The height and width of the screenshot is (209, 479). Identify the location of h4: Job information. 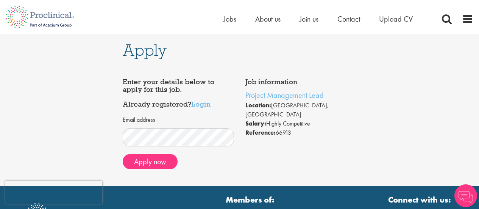
(301, 82).